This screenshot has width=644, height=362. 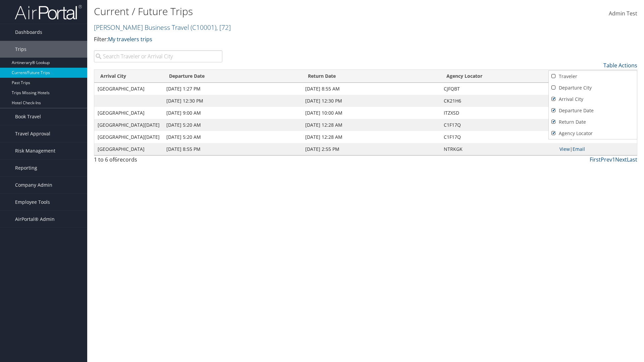 What do you see at coordinates (26, 168) in the screenshot?
I see `span: Reporting` at bounding box center [26, 168].